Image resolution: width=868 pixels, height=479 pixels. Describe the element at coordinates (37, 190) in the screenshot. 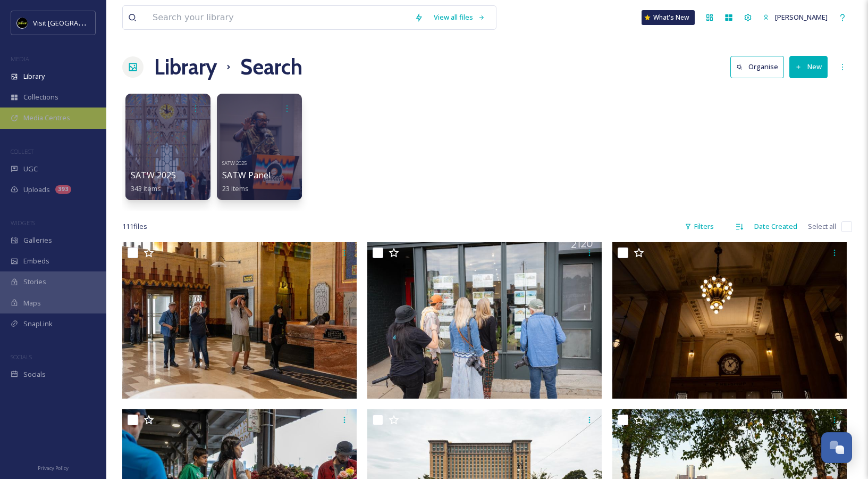

I see `span: Uploads` at that location.